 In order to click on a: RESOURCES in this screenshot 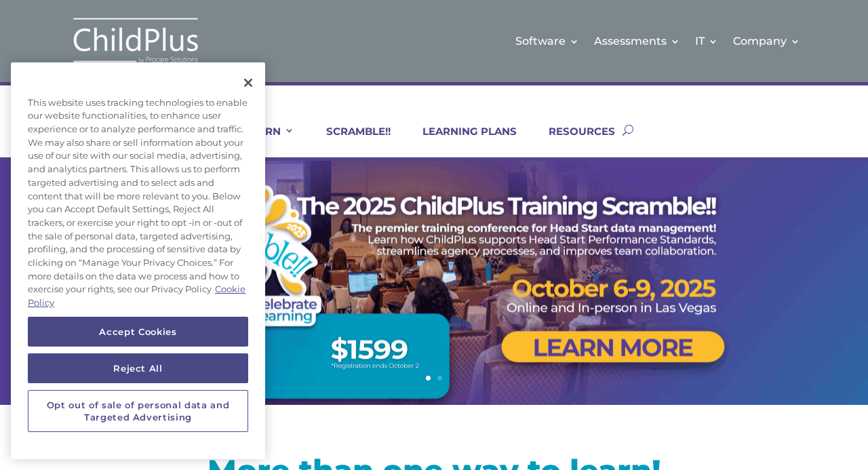, I will do `click(573, 141)`.